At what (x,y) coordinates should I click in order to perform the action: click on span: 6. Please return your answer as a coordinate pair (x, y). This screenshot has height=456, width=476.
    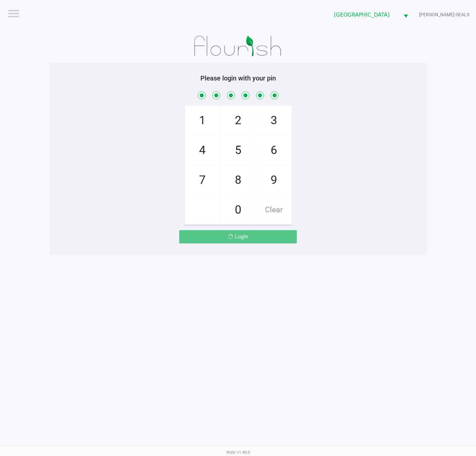
    Looking at the image, I should click on (274, 151).